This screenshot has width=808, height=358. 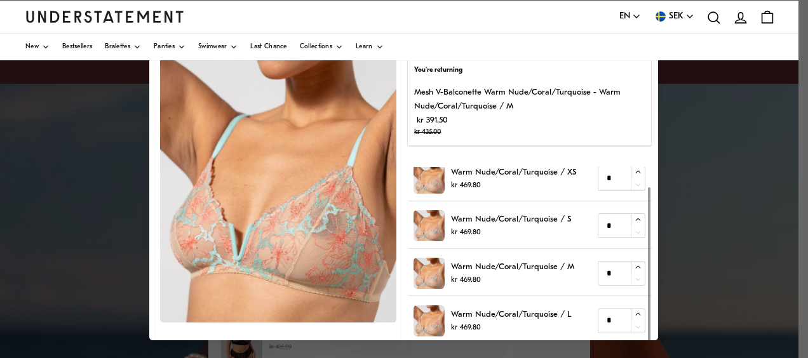 I want to click on a: Bralettes, so click(x=123, y=47).